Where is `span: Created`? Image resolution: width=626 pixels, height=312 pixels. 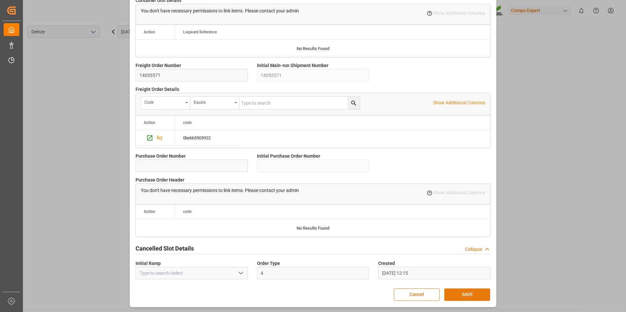
span: Created is located at coordinates (386, 264).